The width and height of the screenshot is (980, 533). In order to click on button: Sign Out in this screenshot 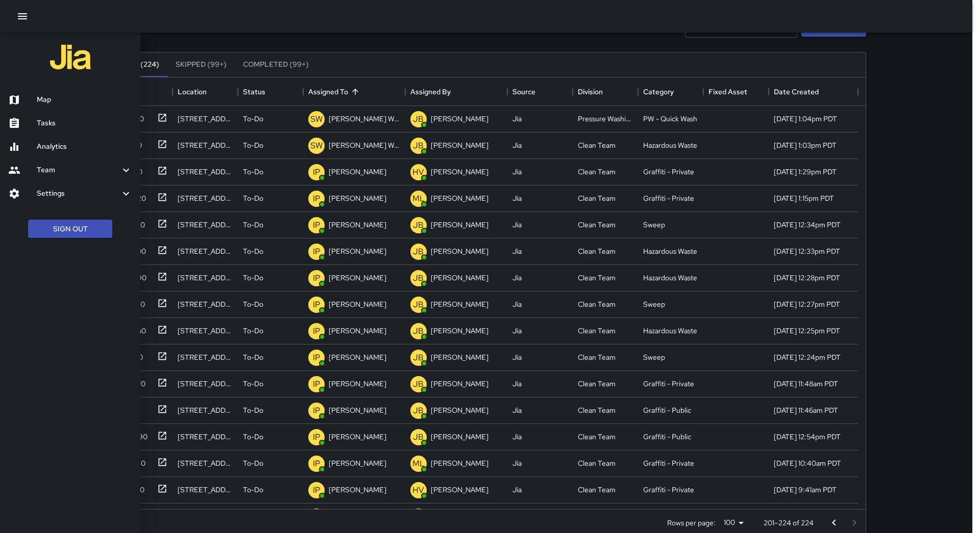, I will do `click(70, 229)`.